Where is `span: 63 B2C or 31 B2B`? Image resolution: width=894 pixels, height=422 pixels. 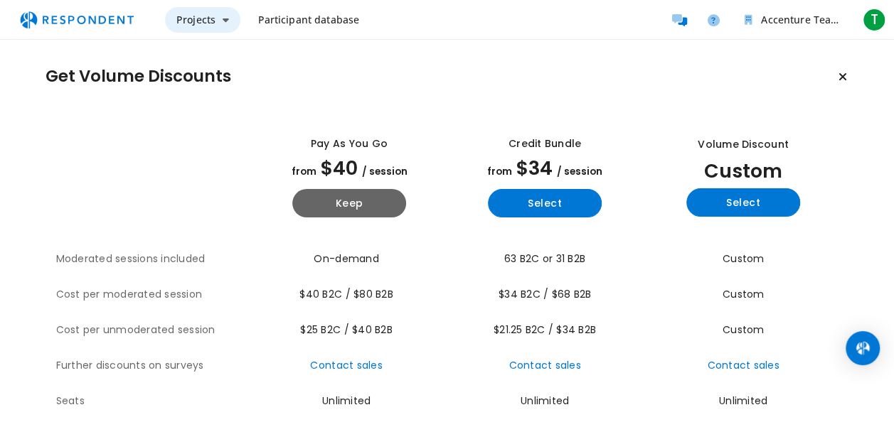
span: 63 B2C or 31 B2B is located at coordinates (545, 259).